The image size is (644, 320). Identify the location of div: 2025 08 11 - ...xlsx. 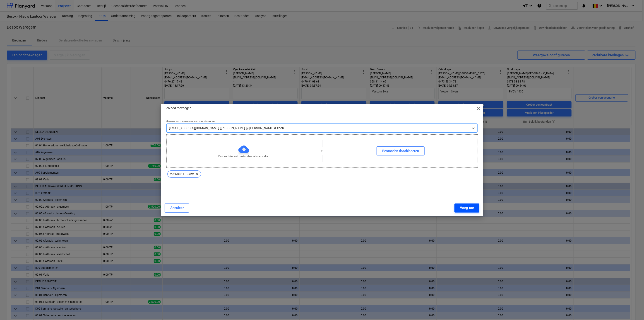
(184, 174).